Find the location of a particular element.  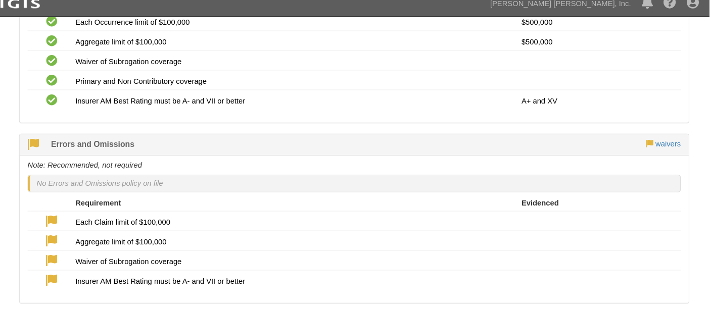

p: No Errors and Omissions policy on file is located at coordinates (131, 184).